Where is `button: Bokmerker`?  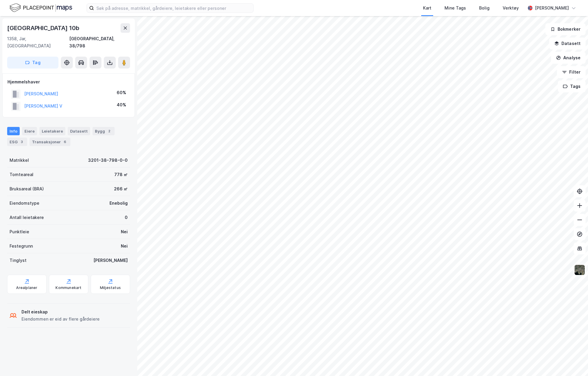
button: Bokmerker is located at coordinates (565, 30).